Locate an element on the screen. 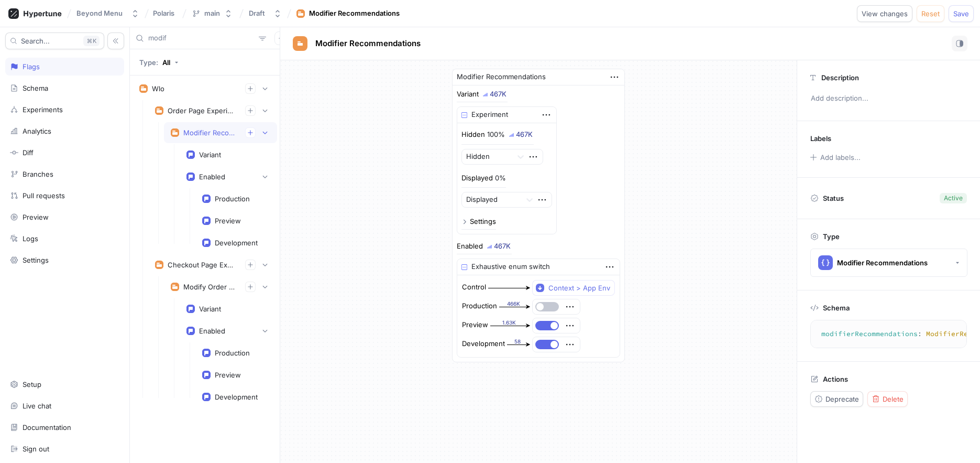 The width and height of the screenshot is (980, 463). p: Displayed is located at coordinates (477, 178).